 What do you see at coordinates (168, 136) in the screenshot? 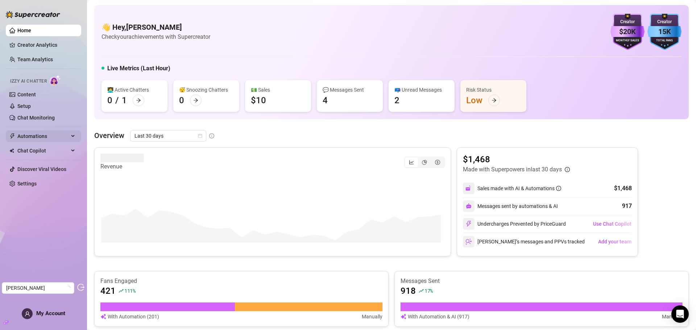
I see `span: Last 30 days` at bounding box center [168, 136].